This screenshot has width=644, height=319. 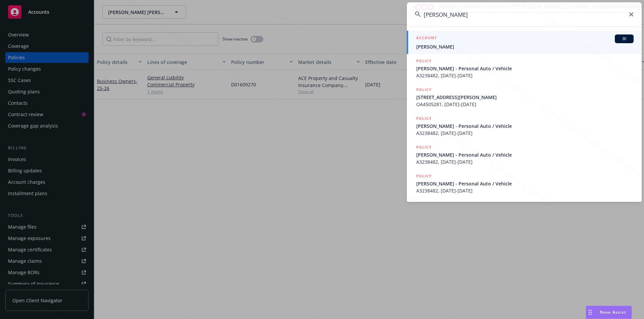 What do you see at coordinates (624, 39) in the screenshot?
I see `span: BI` at bounding box center [624, 39].